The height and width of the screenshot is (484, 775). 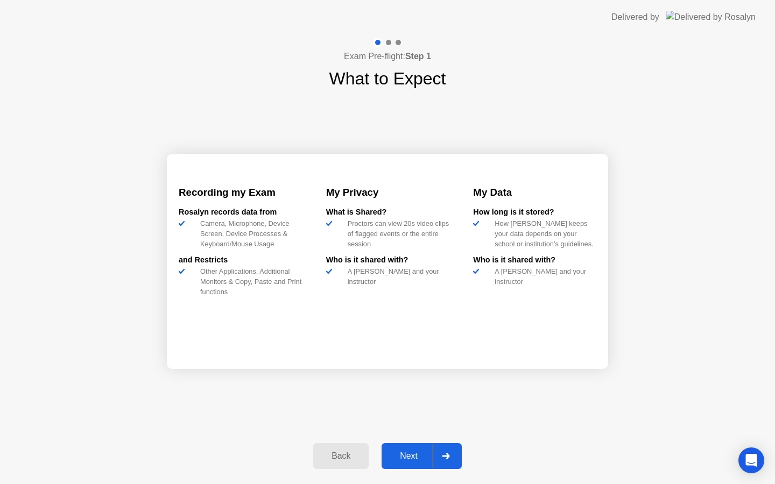 I want to click on h3: Recording my Exam, so click(x=240, y=193).